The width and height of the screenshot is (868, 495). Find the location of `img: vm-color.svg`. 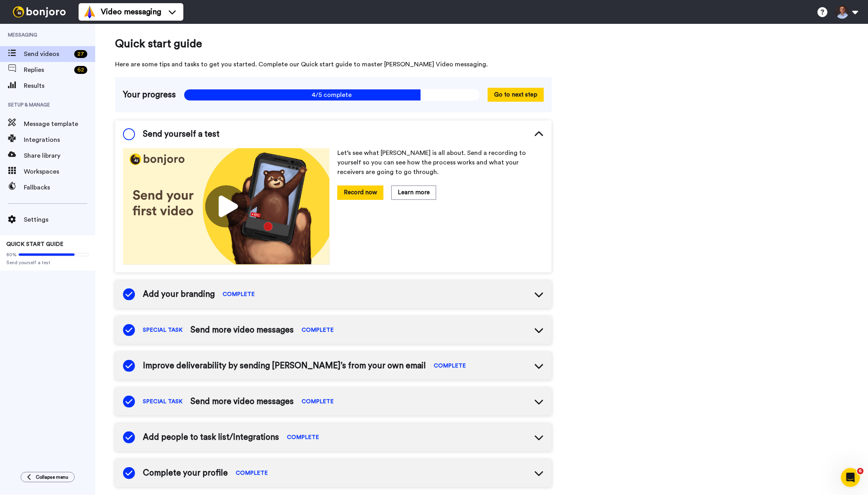

img: vm-color.svg is located at coordinates (89, 12).